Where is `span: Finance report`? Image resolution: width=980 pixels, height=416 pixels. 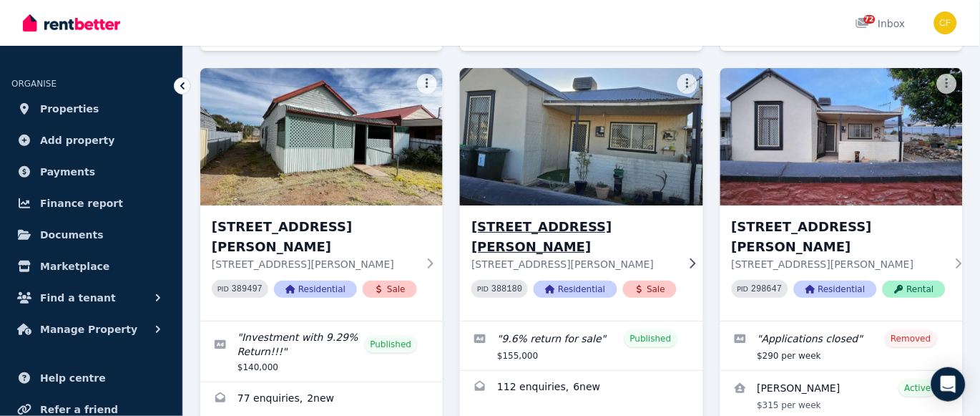 span: Finance report is located at coordinates (81, 204).